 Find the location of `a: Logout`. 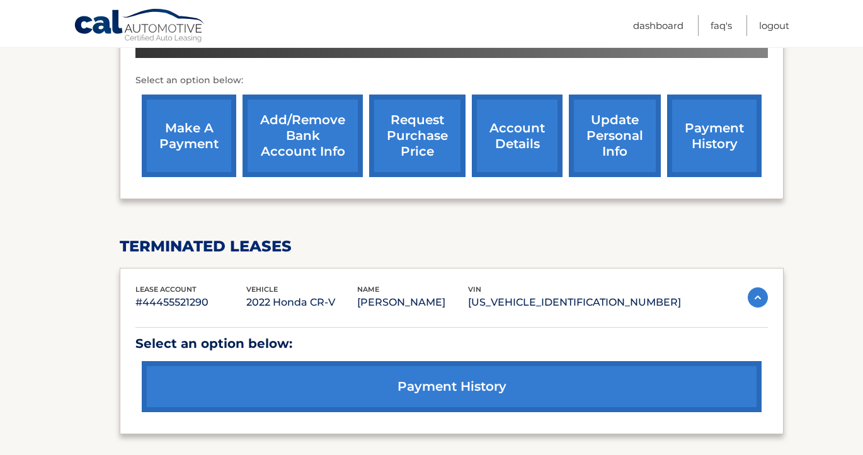

a: Logout is located at coordinates (774, 25).